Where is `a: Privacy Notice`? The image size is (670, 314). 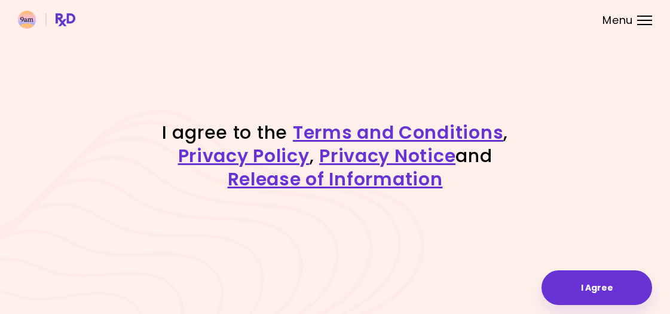 a: Privacy Notice is located at coordinates (387, 155).